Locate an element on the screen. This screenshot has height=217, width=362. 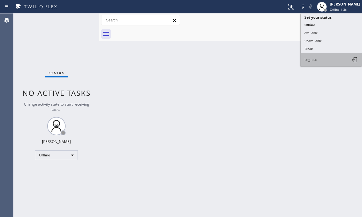
span: No active tasks is located at coordinates (56, 93).